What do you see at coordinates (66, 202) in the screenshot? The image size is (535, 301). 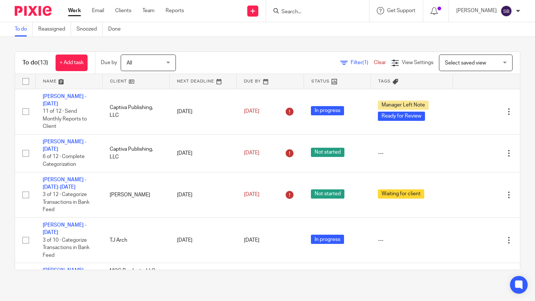 I see `span: 3 of 12 · Categorize Transactions in Bank Feed` at bounding box center [66, 202].